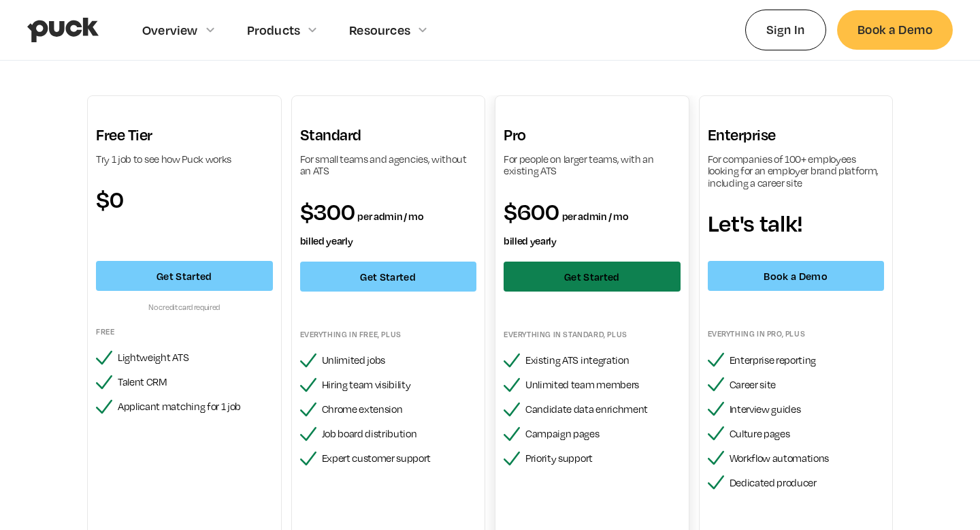  I want to click on div: Overview, so click(171, 30).